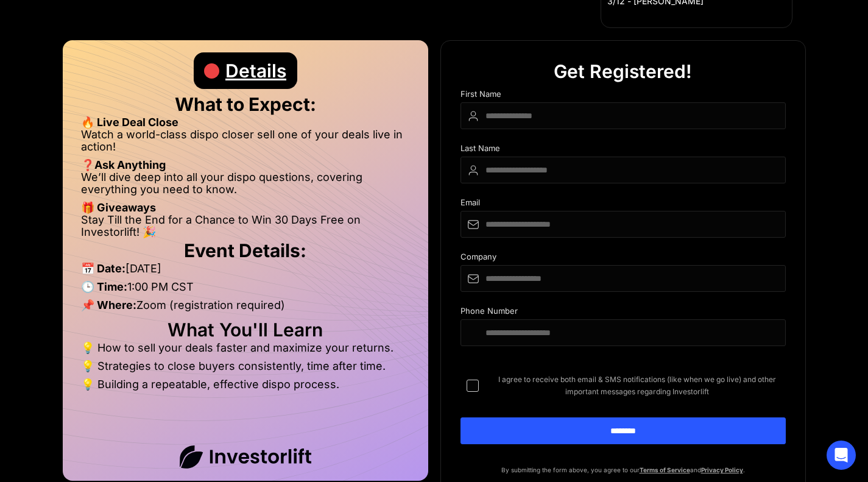 This screenshot has width=868, height=482. I want to click on li: Watch a world-class dispo closer sell one of your deals live in action!, so click(245, 144).